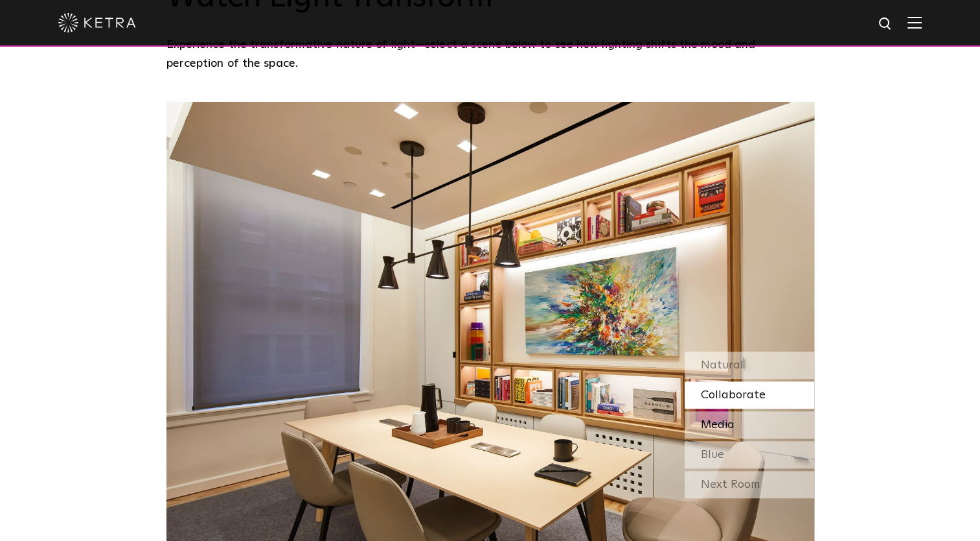 The width and height of the screenshot is (980, 541). What do you see at coordinates (750, 484) in the screenshot?
I see `div: Next Room` at bounding box center [750, 484].